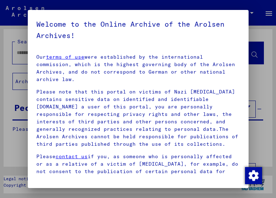 Image resolution: width=276 pixels, height=198 pixels. What do you see at coordinates (254, 176) in the screenshot?
I see `img: Change consent` at bounding box center [254, 176].